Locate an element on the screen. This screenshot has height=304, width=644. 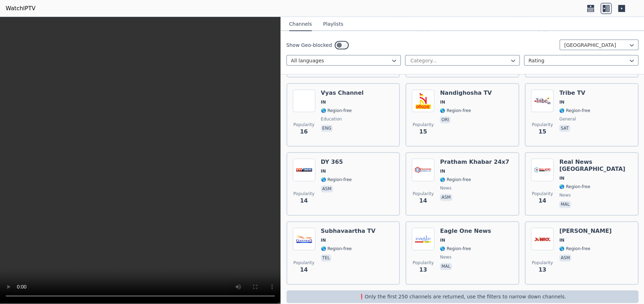
img: Jonack is located at coordinates (542, 239).